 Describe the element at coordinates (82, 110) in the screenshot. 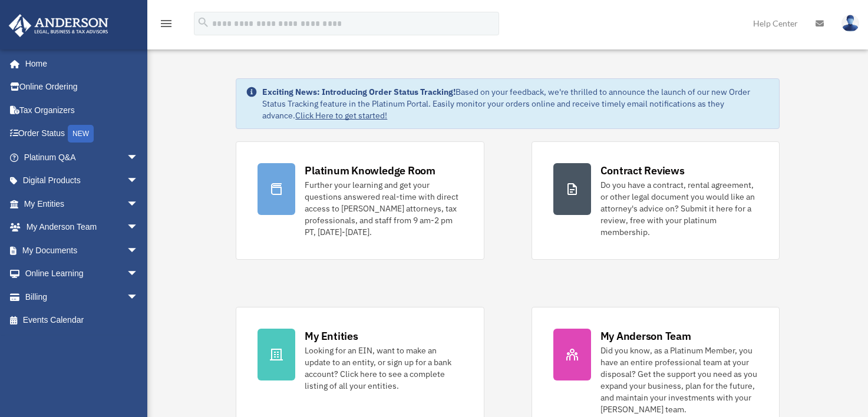

I see `a: Tax Organizers` at that location.